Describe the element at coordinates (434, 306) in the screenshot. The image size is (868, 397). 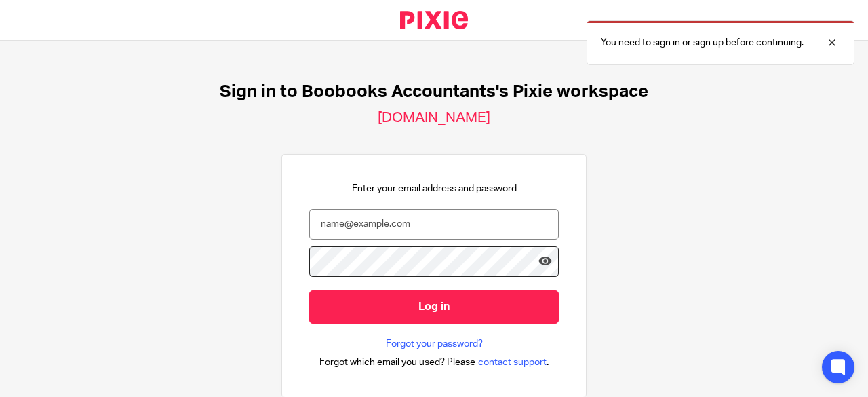
I see `input: Log in` at that location.